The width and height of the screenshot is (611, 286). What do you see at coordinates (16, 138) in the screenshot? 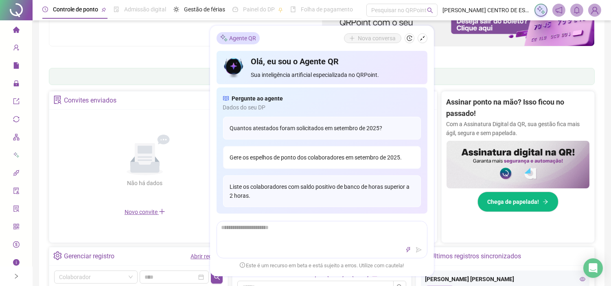
I see `span: apartment` at bounding box center [16, 138].